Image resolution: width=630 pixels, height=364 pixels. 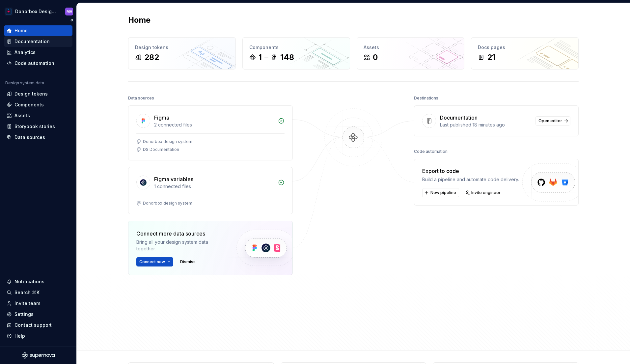 I want to click on a: Code automation, so click(x=38, y=63).